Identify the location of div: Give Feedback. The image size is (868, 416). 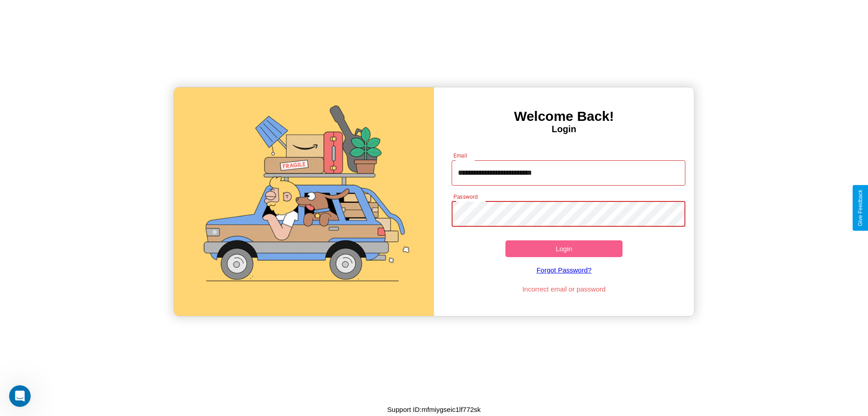
(860, 208).